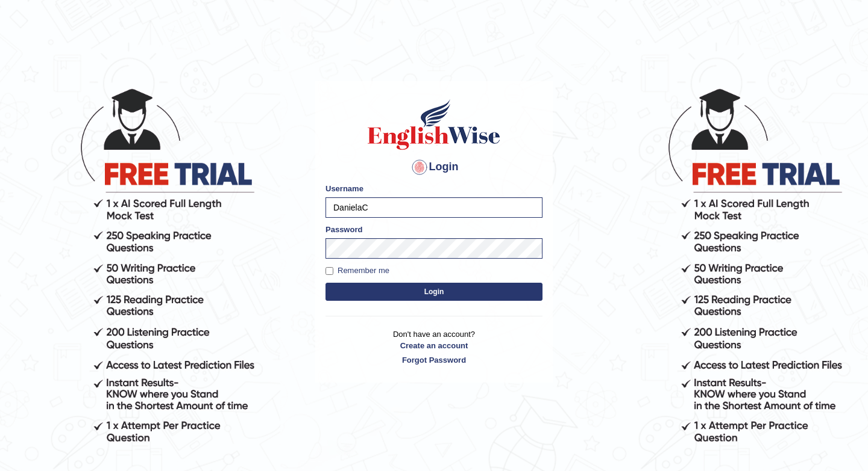 The width and height of the screenshot is (868, 471). What do you see at coordinates (344, 188) in the screenshot?
I see `label: Username` at bounding box center [344, 188].